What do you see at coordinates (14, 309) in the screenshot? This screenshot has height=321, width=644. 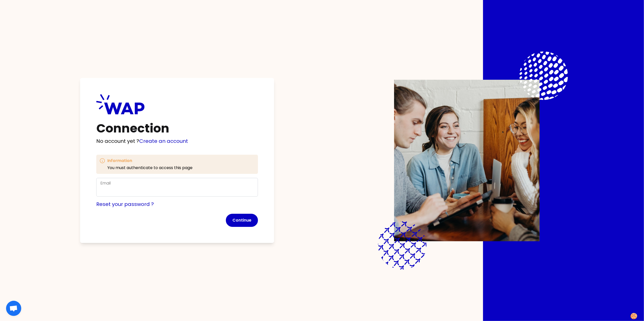 I see `div: Open chat` at bounding box center [14, 309].